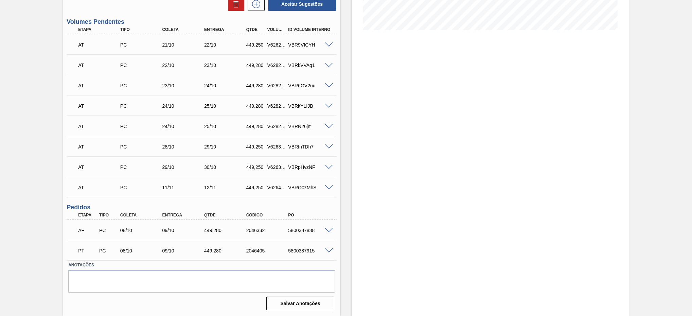  Describe the element at coordinates (277, 147) in the screenshot. I see `div: V626343` at that location.